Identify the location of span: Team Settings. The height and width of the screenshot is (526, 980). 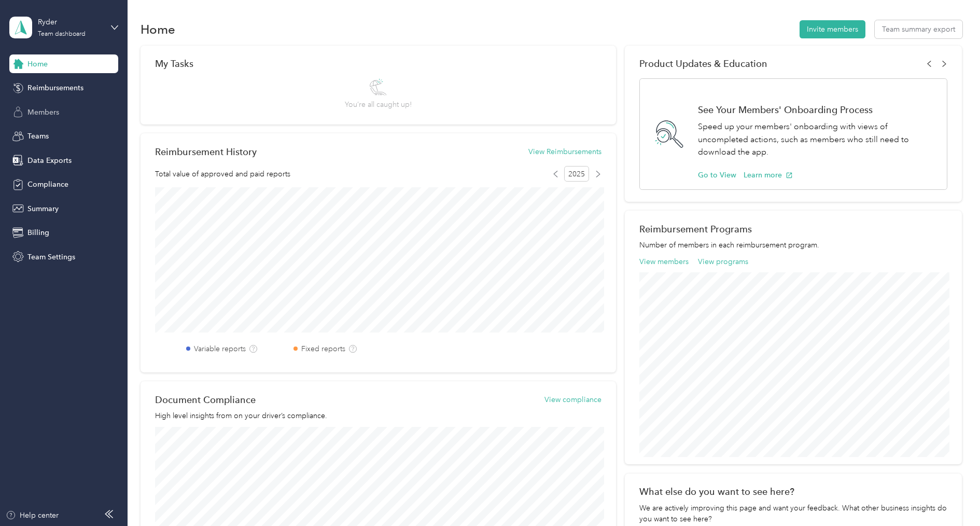
(51, 257).